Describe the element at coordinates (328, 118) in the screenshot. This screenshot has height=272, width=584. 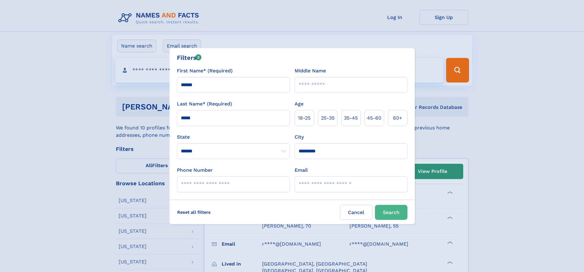
I see `span: 25‑35` at that location.